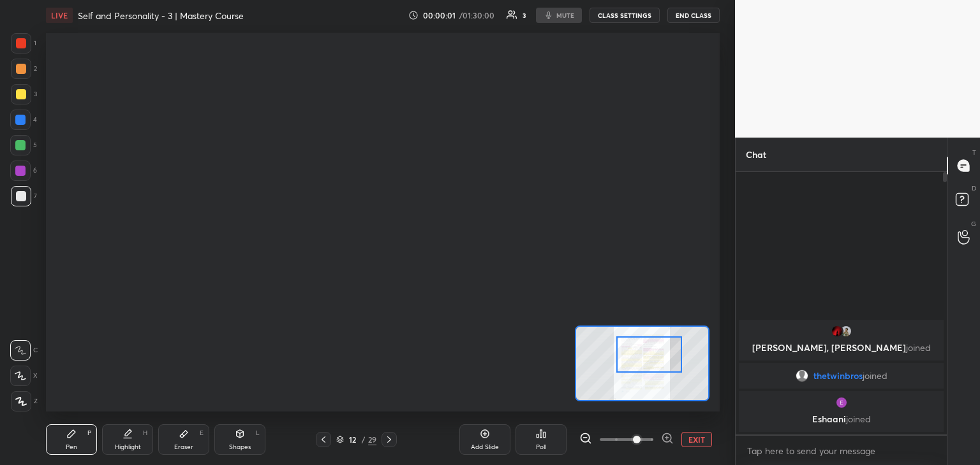 This screenshot has width=980, height=465. I want to click on div: Eraser, so click(184, 447).